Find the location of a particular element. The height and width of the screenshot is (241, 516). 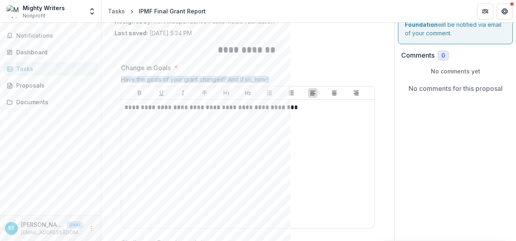

p: Change in Goals is located at coordinates (146, 68).